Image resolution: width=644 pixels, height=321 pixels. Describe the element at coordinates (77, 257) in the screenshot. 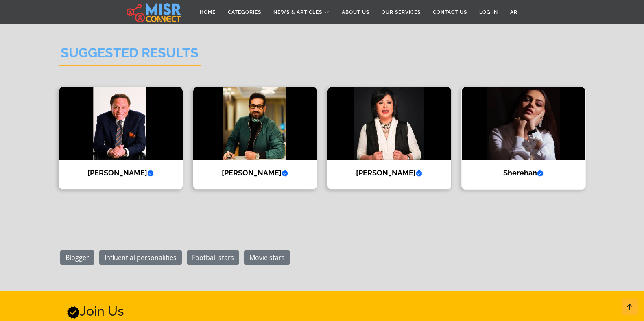

I see `a: Blogger` at that location.